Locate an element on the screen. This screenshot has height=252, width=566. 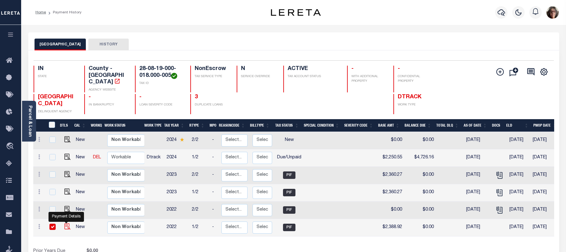
p: TAX ACCOUNT STATUS is located at coordinates (313, 76).